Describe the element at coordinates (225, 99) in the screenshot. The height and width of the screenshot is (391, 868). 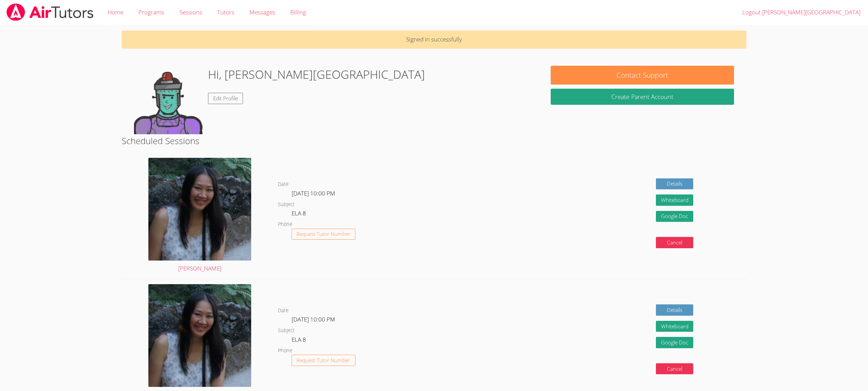
I see `a: Edit Profile` at that location.